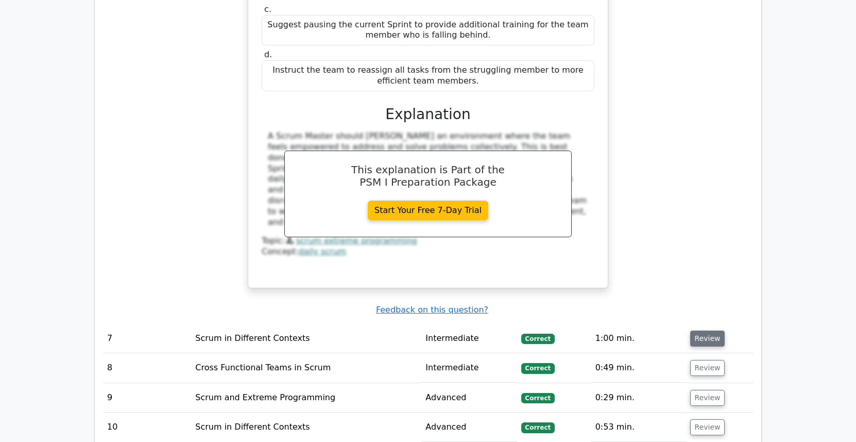  What do you see at coordinates (432, 309) in the screenshot?
I see `u: Feedback on this question?` at bounding box center [432, 309].